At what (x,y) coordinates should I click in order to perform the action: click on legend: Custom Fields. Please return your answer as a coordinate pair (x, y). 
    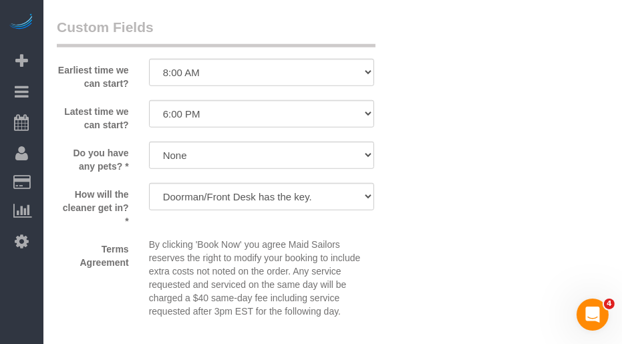
    Looking at the image, I should click on (216, 32).